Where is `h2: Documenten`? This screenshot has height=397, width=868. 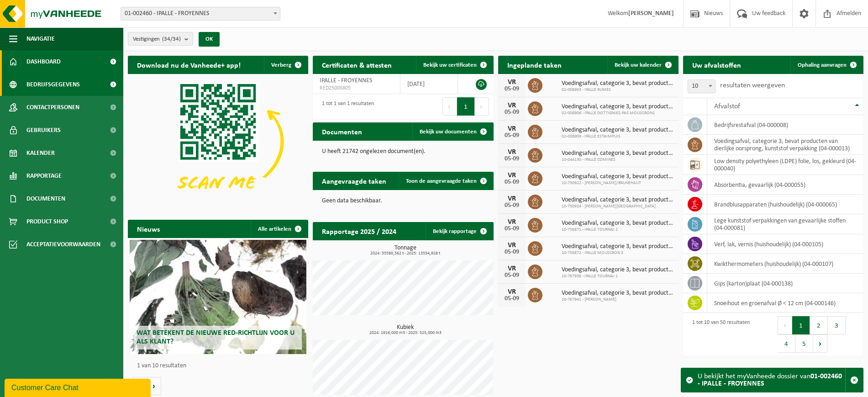 h2: Documenten is located at coordinates (342, 131).